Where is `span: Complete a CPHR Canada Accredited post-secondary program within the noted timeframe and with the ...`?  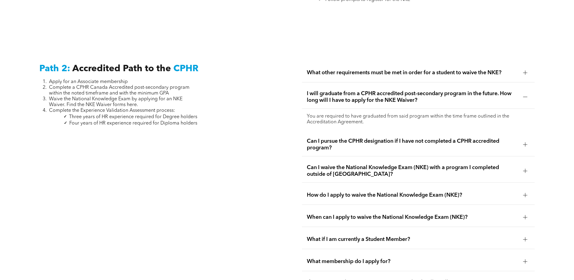 span: Complete a CPHR Canada Accredited post-secondary program within the noted timeframe and with the ... is located at coordinates (119, 90).